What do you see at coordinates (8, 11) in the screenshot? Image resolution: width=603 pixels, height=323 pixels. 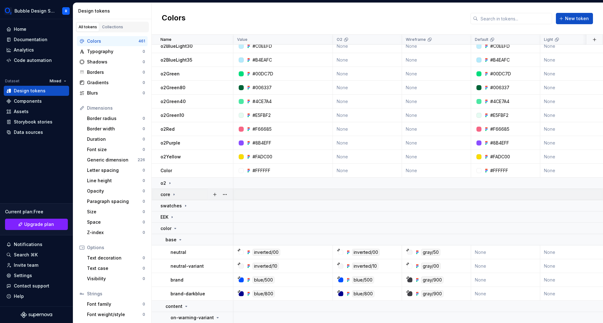 I see `img: 1a847f6c-1245-4c66-adf2-ab3a177fc91e.png` at bounding box center [8, 11].